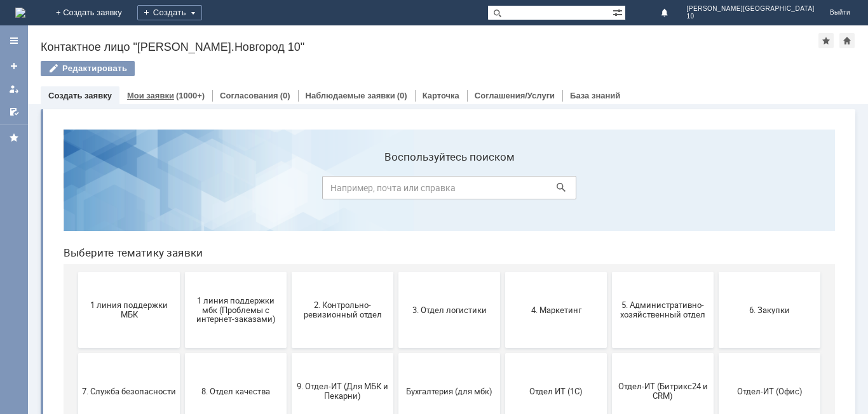 This screenshot has height=414, width=868. Describe the element at coordinates (76, 272) in the screenshot. I see `span: 7. Служба безопасности` at that location.